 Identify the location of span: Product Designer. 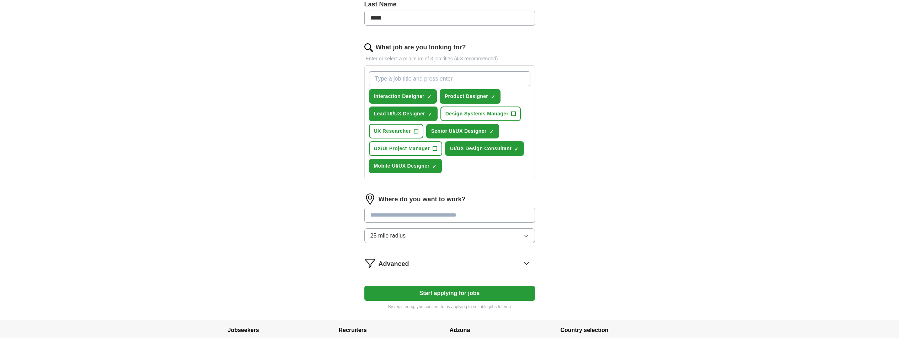
(466, 96).